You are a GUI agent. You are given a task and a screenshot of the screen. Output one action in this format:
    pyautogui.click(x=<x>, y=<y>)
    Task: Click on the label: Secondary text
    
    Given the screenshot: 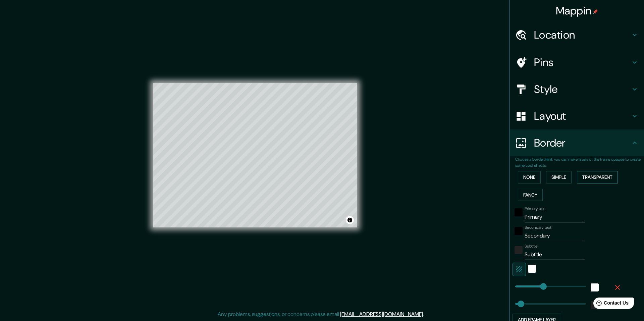 What is the action you would take?
    pyautogui.click(x=538, y=227)
    